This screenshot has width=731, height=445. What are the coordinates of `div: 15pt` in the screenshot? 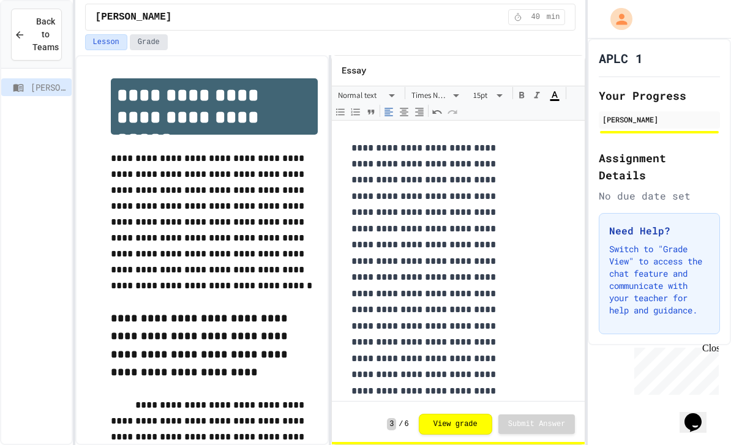 It's located at (490, 96).